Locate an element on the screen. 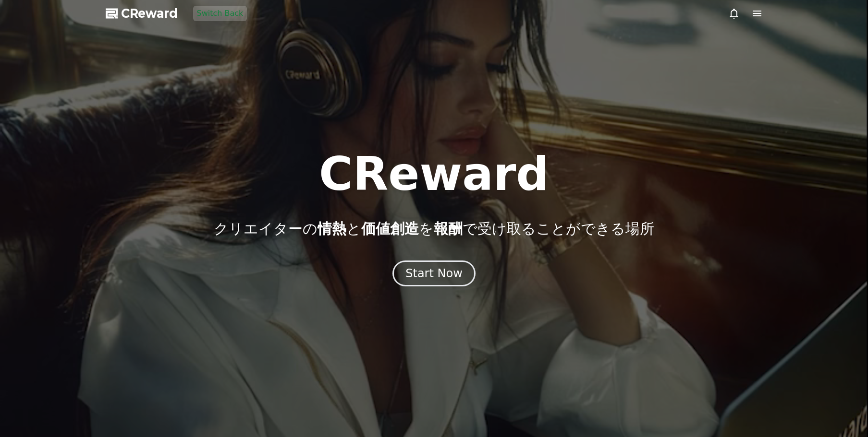  p: クリエイターの と を で受け取ることができる場所 is located at coordinates (433, 229).